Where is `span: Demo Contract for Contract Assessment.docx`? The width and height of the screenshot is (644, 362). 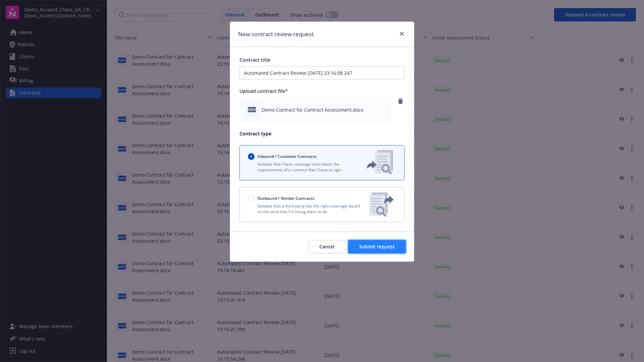
span: Demo Contract for Contract Assessment.docx is located at coordinates (313, 109).